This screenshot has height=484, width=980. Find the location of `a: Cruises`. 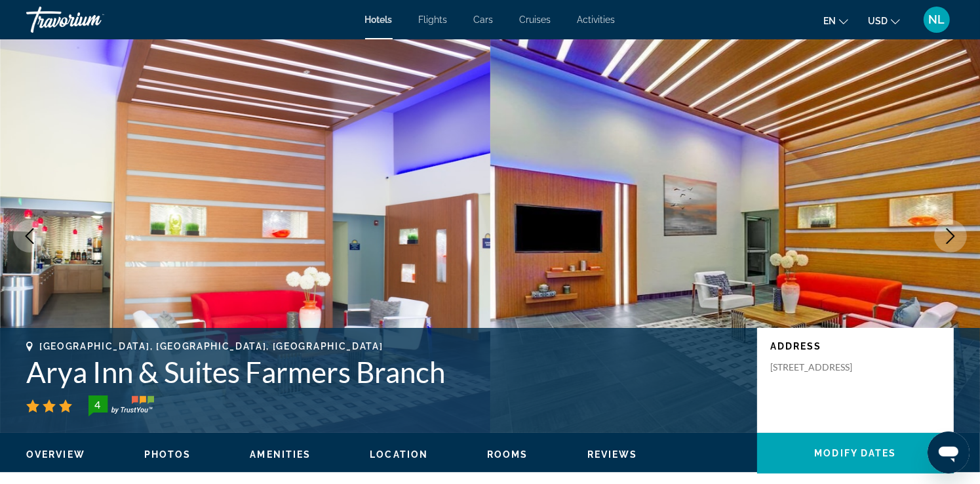

a: Cruises is located at coordinates (535, 20).